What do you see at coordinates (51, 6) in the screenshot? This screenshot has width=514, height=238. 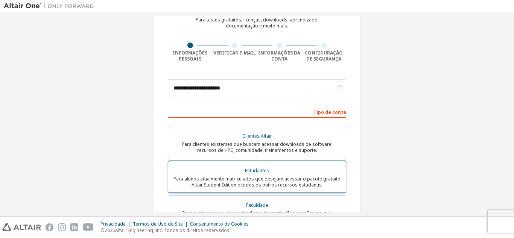 I see `img: Altair Um` at bounding box center [51, 6].